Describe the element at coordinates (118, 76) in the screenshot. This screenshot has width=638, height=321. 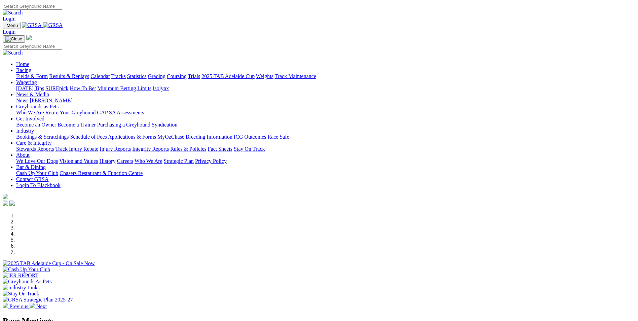
I see `a: Tracks` at that location.